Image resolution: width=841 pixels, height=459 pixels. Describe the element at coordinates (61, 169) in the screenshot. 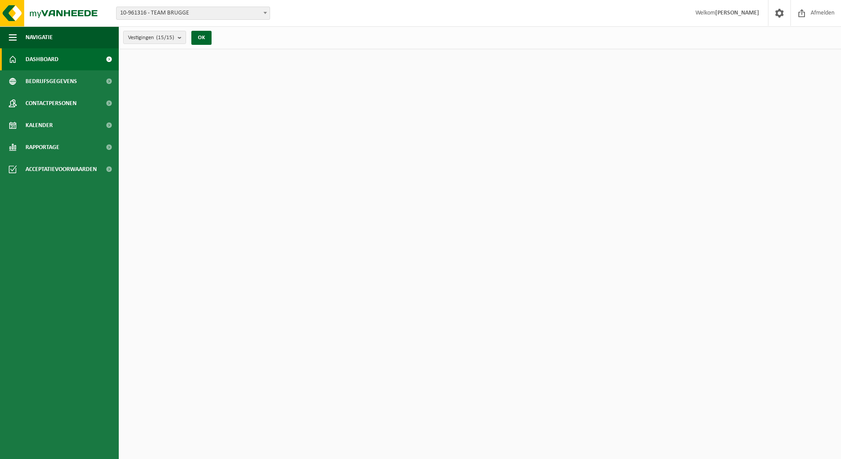

I see `span: Acceptatievoorwaarden` at that location.